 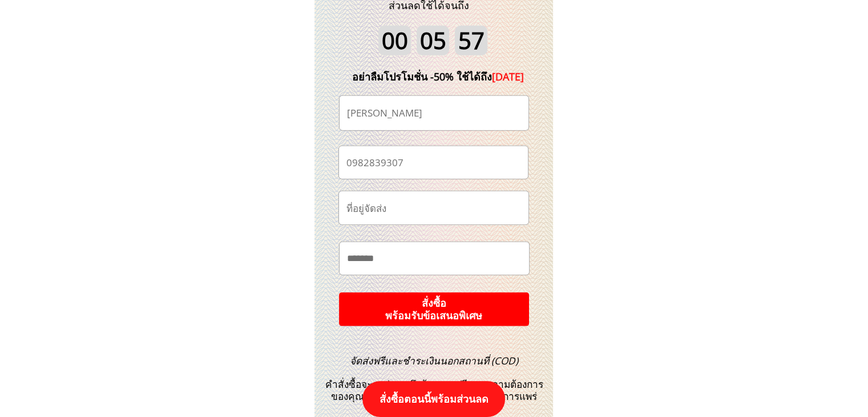 What do you see at coordinates (434, 208) in the screenshot?
I see `input: ที่อยู่จัดส่ง` at bounding box center [434, 208].